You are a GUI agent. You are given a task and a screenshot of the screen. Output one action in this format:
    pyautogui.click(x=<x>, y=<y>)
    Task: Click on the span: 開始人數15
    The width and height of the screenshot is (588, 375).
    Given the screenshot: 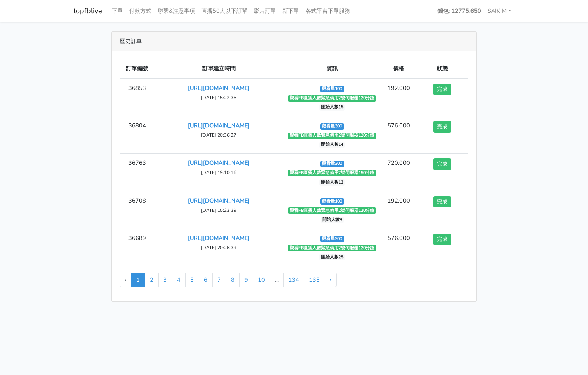 What is the action you would take?
    pyautogui.click(x=332, y=108)
    